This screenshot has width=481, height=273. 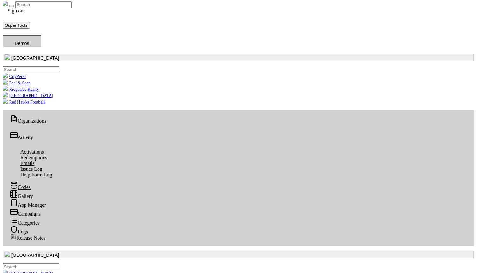 What do you see at coordinates (31, 169) in the screenshot?
I see `a: Issues Log` at bounding box center [31, 169].